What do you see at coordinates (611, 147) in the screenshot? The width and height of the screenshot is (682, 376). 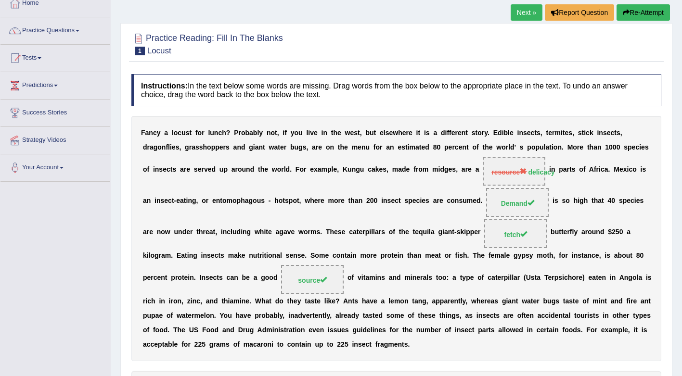 I see `b: 0` at bounding box center [611, 147].